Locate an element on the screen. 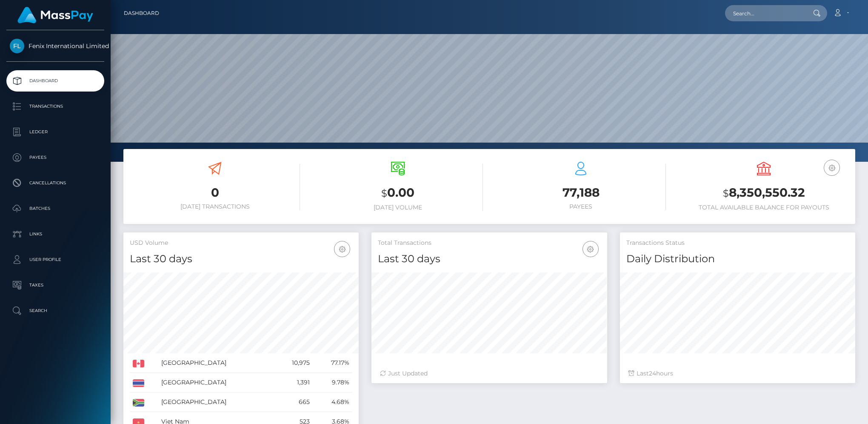 The height and width of the screenshot is (424, 868). img: ZA.png is located at coordinates (138, 403).